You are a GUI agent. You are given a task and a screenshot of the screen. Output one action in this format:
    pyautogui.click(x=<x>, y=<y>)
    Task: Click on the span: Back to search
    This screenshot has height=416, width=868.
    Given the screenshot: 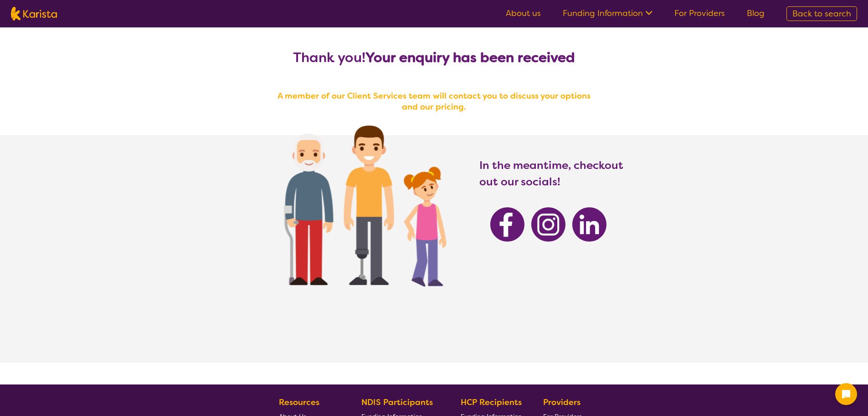 What is the action you would take?
    pyautogui.click(x=821, y=14)
    